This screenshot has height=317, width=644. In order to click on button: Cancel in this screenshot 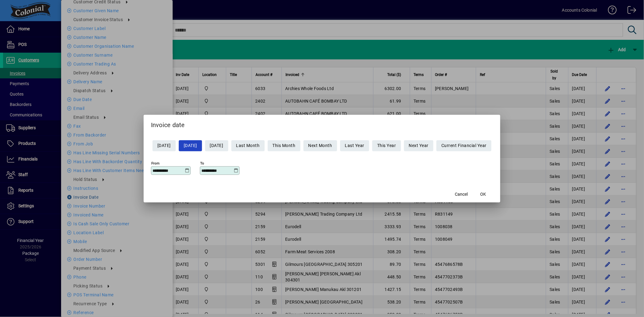, I will do `click(461, 194)`.